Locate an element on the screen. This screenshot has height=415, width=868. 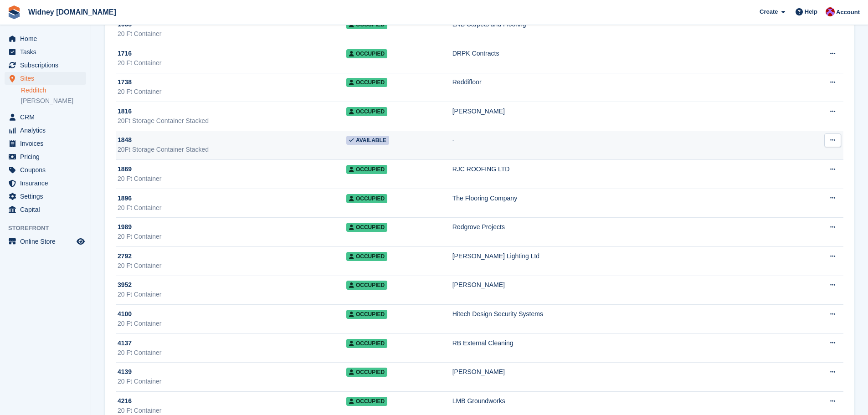
span: Subscriptions is located at coordinates (47, 65).